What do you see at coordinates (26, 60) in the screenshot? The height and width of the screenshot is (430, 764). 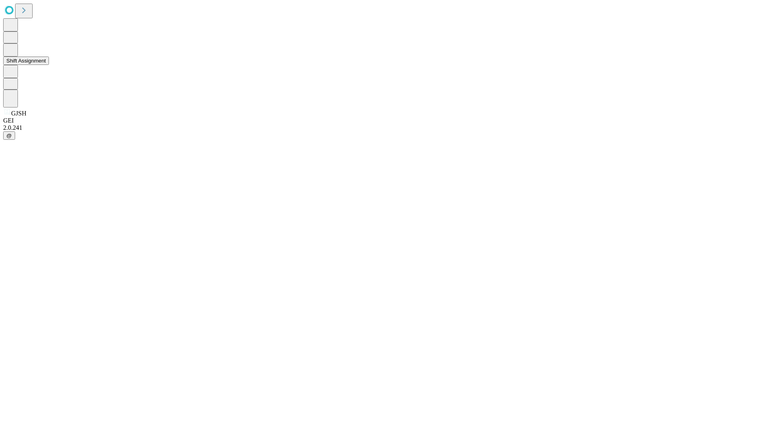 I see `button: Shift Assignment` at bounding box center [26, 60].